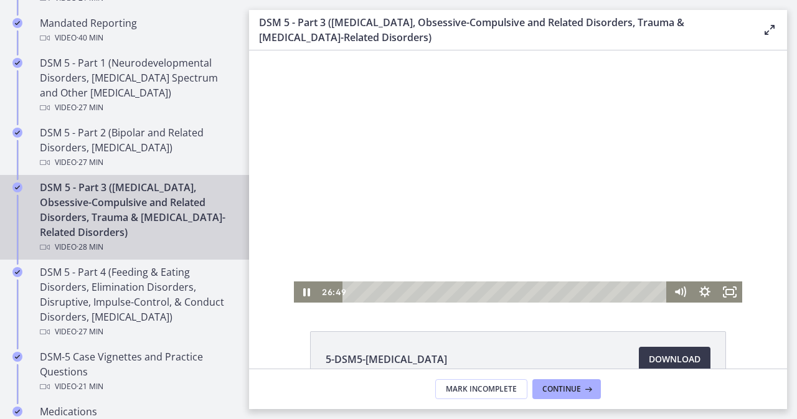 Image resolution: width=797 pixels, height=419 pixels. I want to click on span: Mark Incomplete, so click(481, 389).